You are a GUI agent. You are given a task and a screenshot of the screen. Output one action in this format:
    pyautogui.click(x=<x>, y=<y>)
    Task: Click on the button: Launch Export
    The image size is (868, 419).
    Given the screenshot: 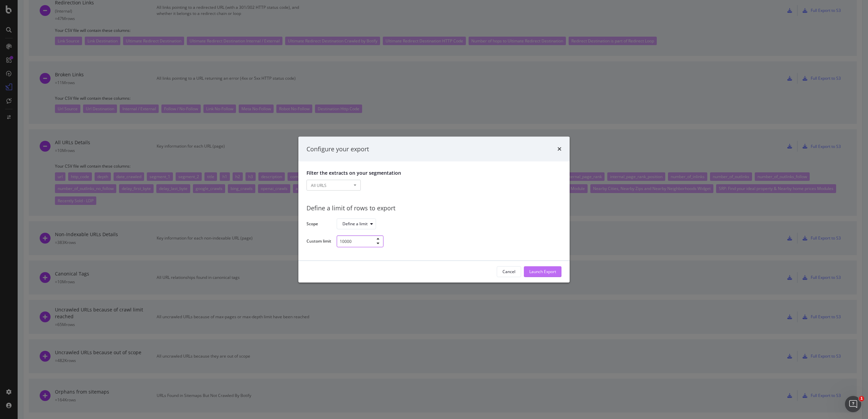 What is the action you would take?
    pyautogui.click(x=542, y=272)
    